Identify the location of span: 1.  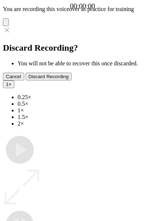
(7, 84).